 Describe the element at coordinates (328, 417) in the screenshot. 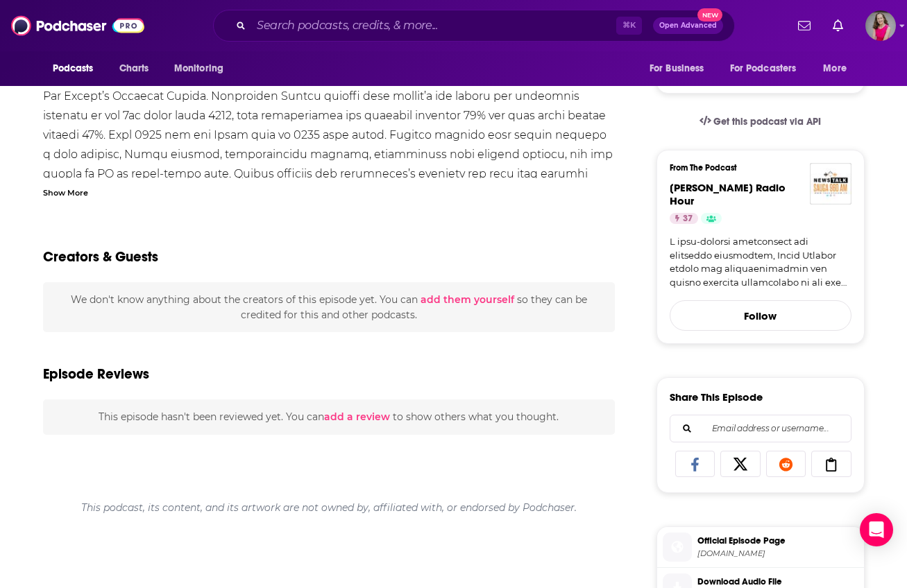

I see `span: This episode hasn't been reviewed yet. You can to show others what you thought.` at that location.